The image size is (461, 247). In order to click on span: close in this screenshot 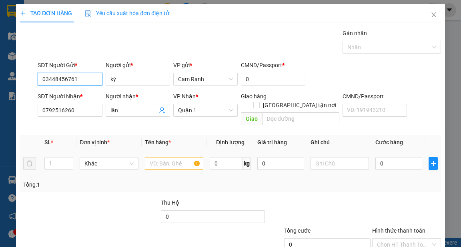, I will do `click(434, 15)`.